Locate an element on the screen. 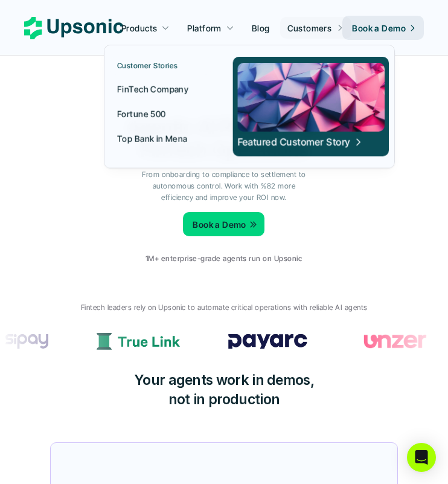 This screenshot has width=448, height=484. a: FinTech Company is located at coordinates (161, 89).